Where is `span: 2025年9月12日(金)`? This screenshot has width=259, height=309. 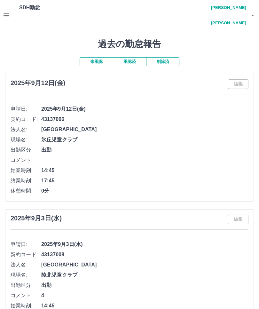
span: 2025年9月12日(金) is located at coordinates (145, 109).